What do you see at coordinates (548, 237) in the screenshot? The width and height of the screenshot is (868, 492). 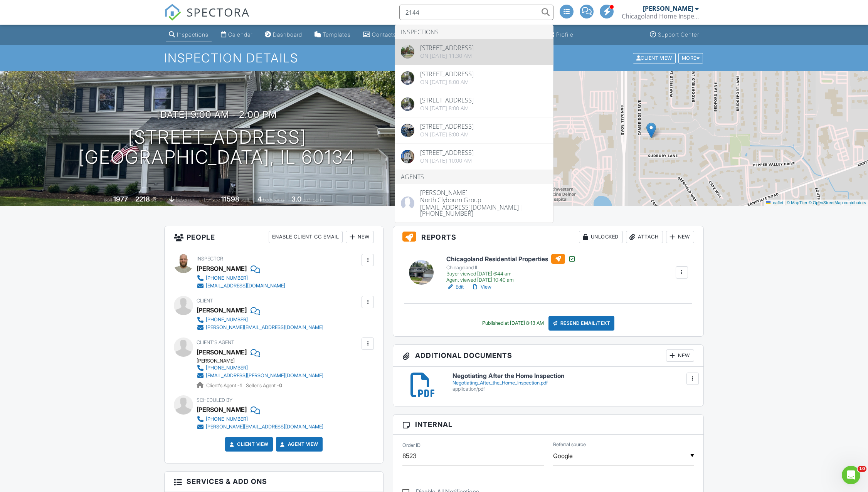 I see `h3: Reports` at bounding box center [548, 237].